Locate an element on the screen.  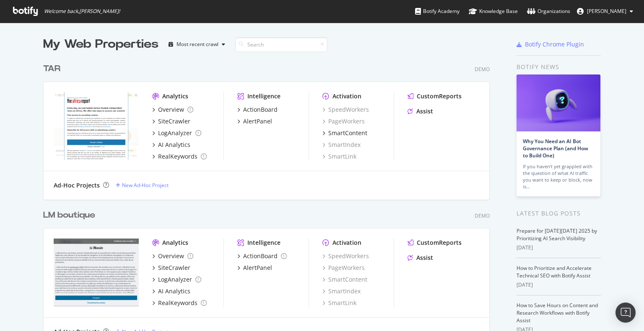
div: Knowledge Base is located at coordinates (493, 11).